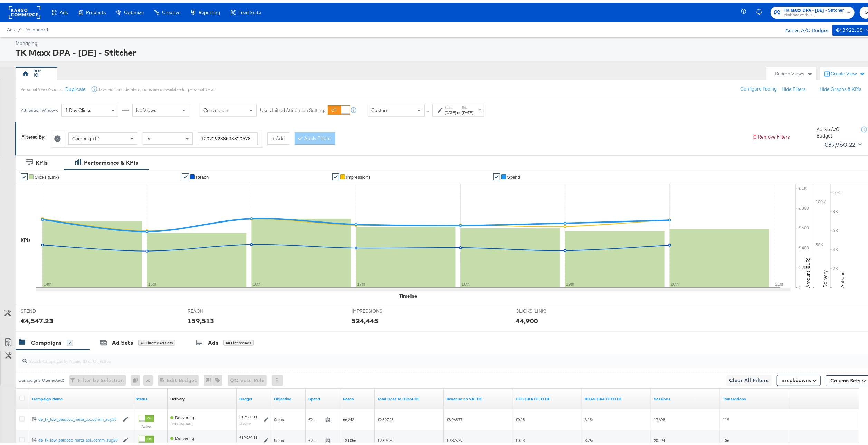 This screenshot has height=445, width=868. What do you see at coordinates (79, 417) in the screenshot?
I see `div: de_tk_low_paidsoc_meta_co...comm_aug25` at bounding box center [79, 417].